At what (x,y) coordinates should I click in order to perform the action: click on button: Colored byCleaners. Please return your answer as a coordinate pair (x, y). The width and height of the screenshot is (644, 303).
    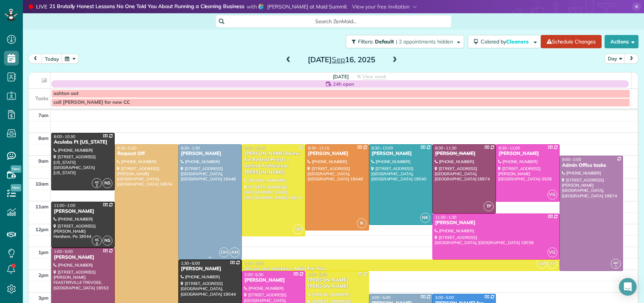
    Looking at the image, I should click on (504, 42).